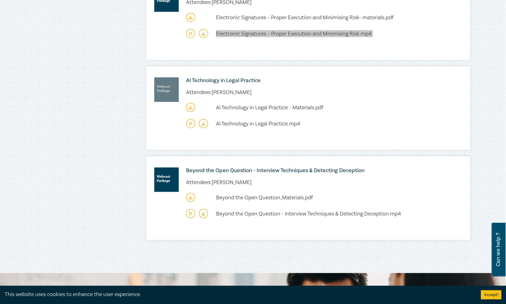  Describe the element at coordinates (258, 124) in the screenshot. I see `span: AI Technology in Legal Practice.mp4` at that location.